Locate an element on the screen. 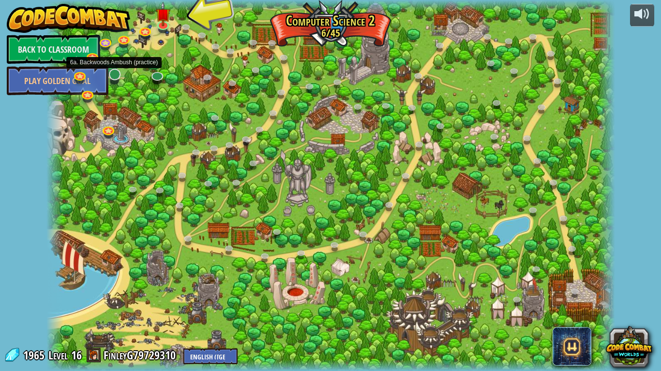  span: 16 is located at coordinates (76, 355).